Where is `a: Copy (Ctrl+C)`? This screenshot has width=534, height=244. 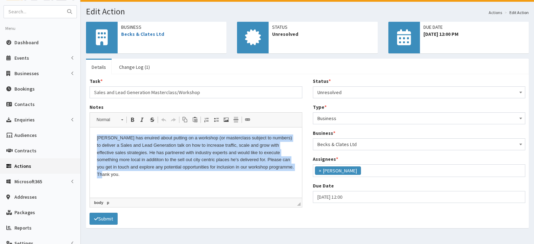
a: Copy (Ctrl+C) is located at coordinates (185, 120).